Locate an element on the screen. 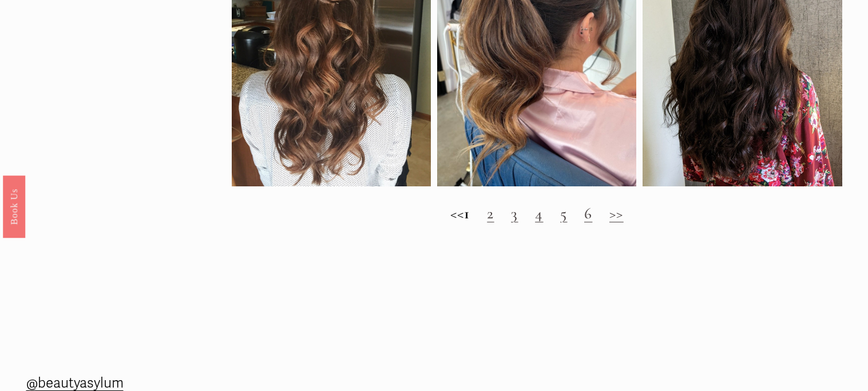 The image size is (868, 391). strong: 1 is located at coordinates (467, 213).